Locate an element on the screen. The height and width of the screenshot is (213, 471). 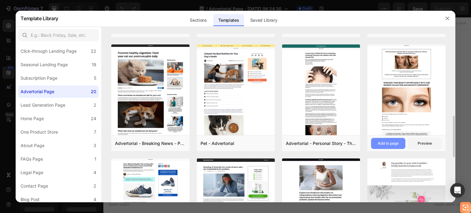
div: FAQs Page is located at coordinates (32, 159).